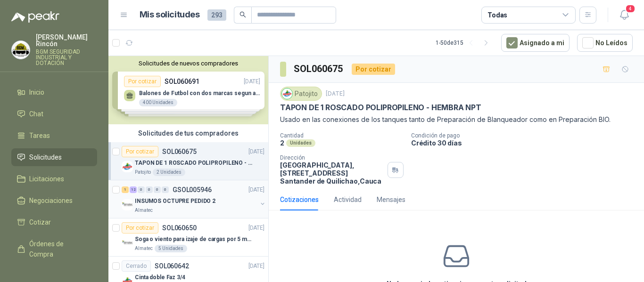 The width and height of the screenshot is (644, 282). I want to click on span: Órdenes de Compra, so click(58, 249).